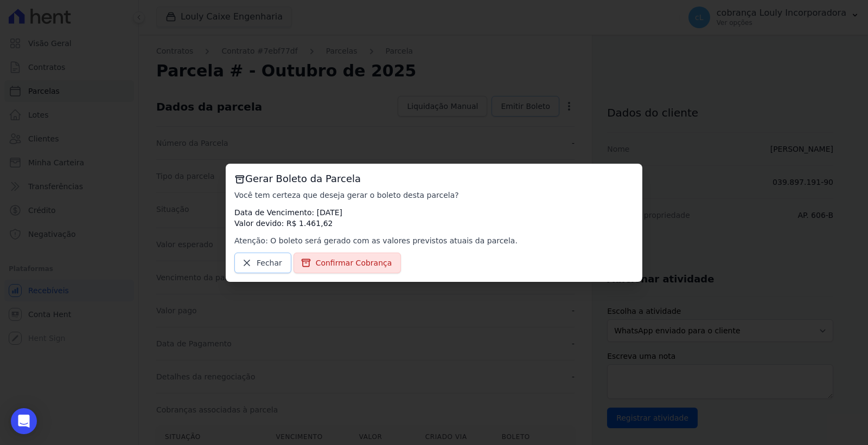 Image resolution: width=868 pixels, height=445 pixels. I want to click on div: Open Intercom Messenger, so click(24, 422).